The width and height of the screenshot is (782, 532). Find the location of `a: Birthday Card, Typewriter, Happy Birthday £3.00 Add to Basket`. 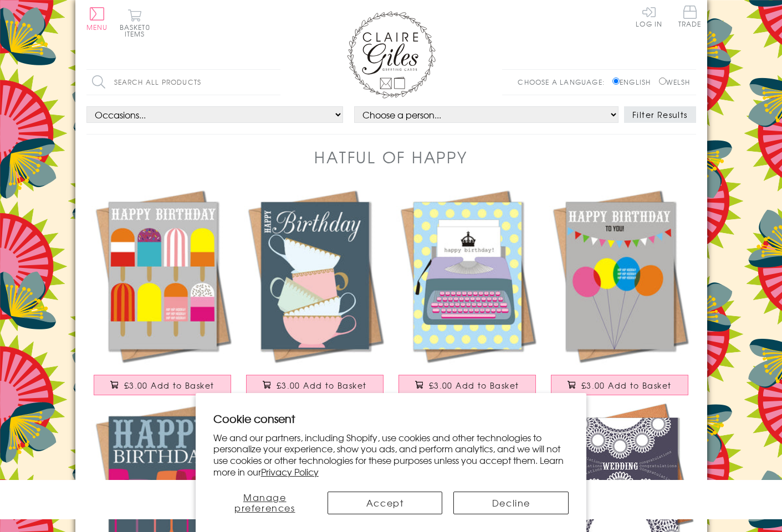

a: Birthday Card, Typewriter, Happy Birthday £3.00 Add to Basket is located at coordinates (467, 281).